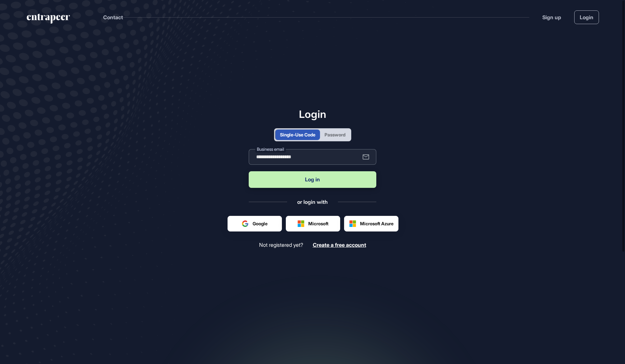 This screenshot has height=364, width=625. What do you see at coordinates (312, 113) in the screenshot?
I see `h1: Login` at bounding box center [312, 113].